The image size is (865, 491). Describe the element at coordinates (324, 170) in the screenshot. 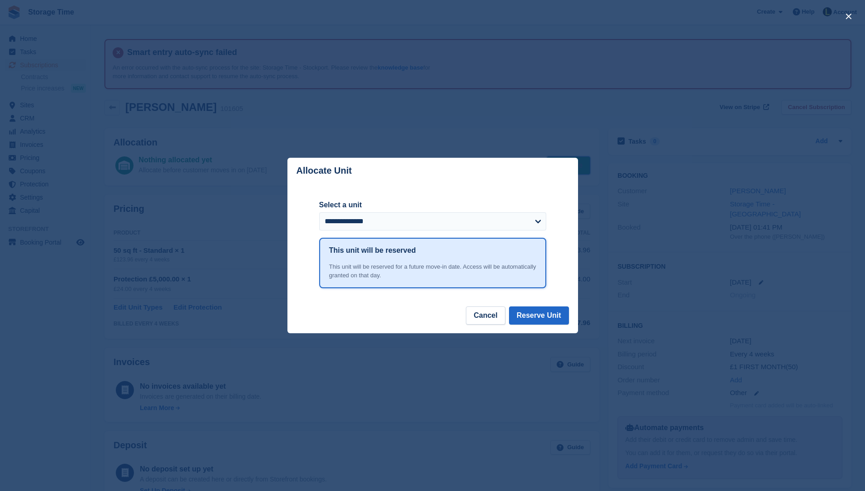

I see `p: Allocate Unit` at that location.